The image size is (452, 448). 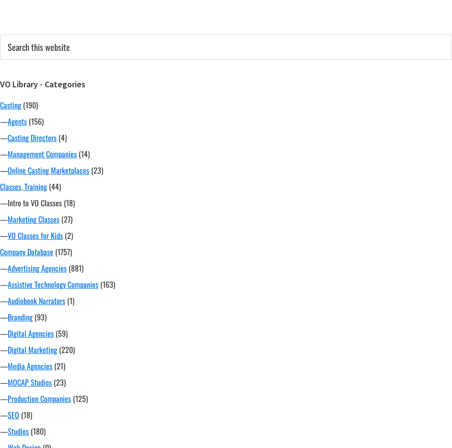 I want to click on a: Audiobook Narrators, so click(x=36, y=301).